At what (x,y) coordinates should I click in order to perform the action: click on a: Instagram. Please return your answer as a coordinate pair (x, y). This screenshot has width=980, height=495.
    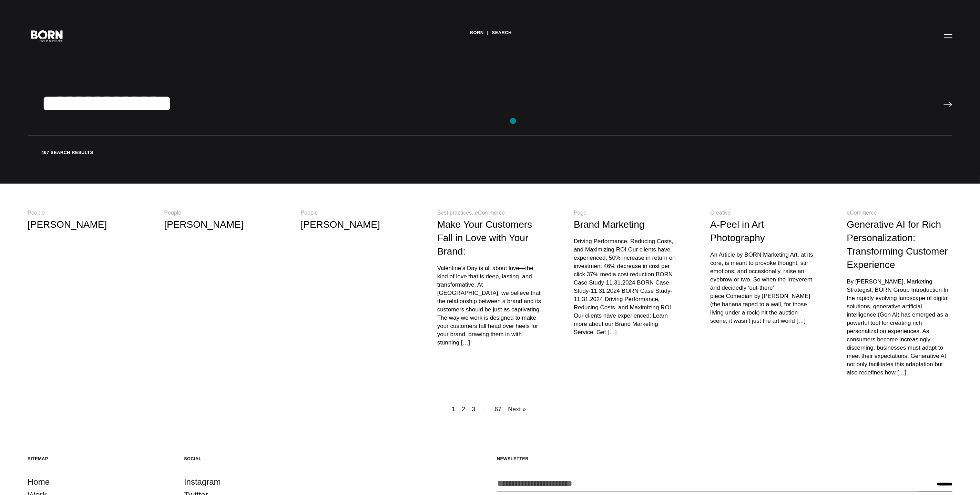
    Looking at the image, I should click on (203, 482).